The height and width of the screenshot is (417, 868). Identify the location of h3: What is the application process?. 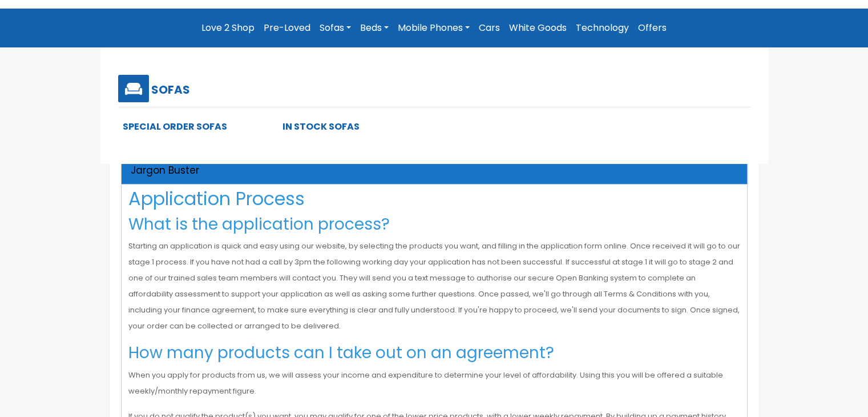
(434, 224).